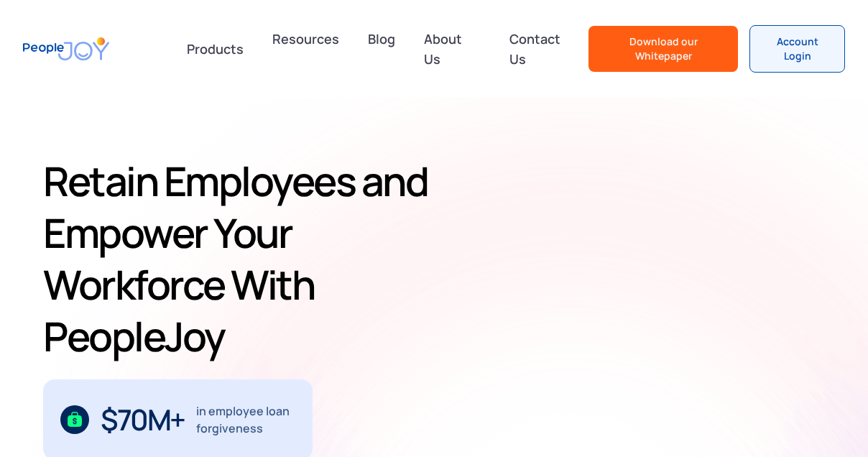 Image resolution: width=868 pixels, height=457 pixels. Describe the element at coordinates (797, 49) in the screenshot. I see `div: Account Login` at that location.